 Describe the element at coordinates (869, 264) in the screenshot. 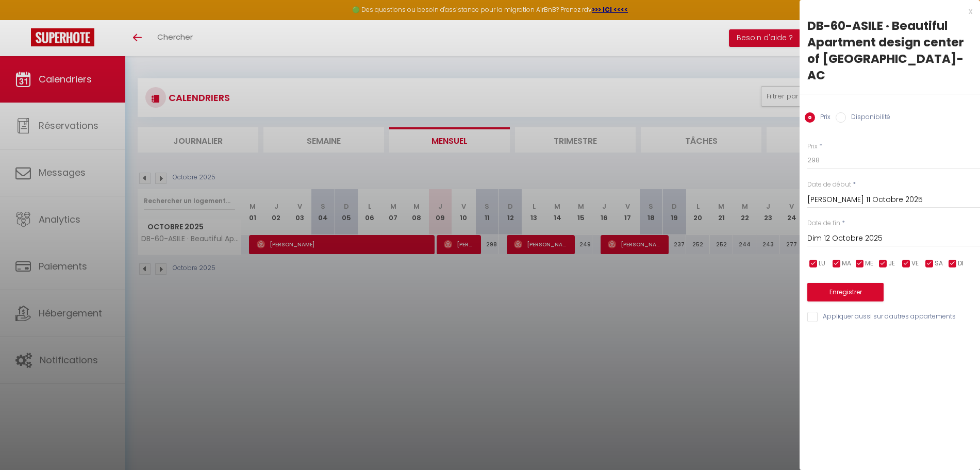

I see `span: ME` at that location.